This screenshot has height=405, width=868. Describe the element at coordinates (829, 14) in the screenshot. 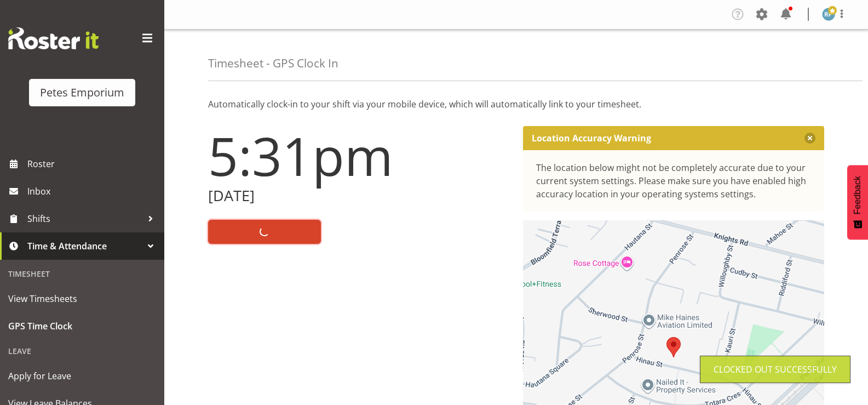

I see `img: reina-puketapu721.jpg` at that location.